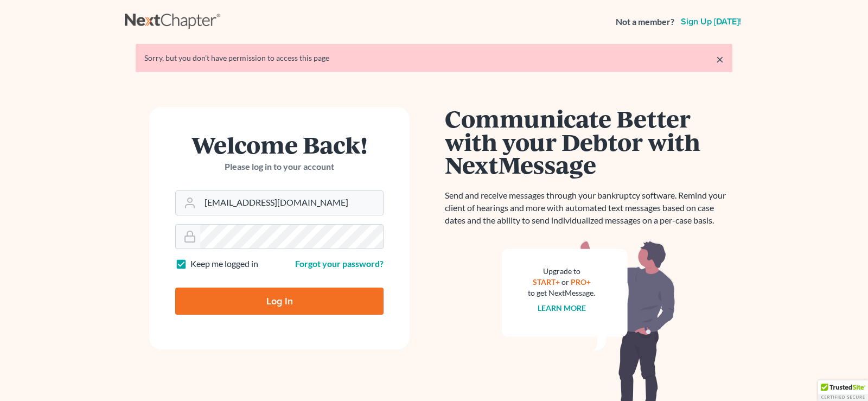 The image size is (868, 401). I want to click on h1: Welcome Back!, so click(280, 145).